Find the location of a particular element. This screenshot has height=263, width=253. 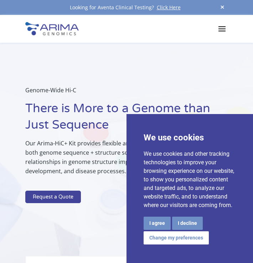

a: Click Here is located at coordinates (169, 7).